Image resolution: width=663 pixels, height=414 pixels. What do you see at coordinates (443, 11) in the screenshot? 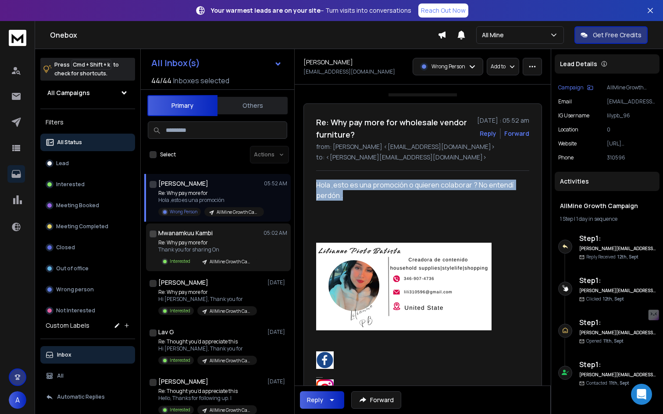
I see `a: Reach Out Now` at bounding box center [443, 11].